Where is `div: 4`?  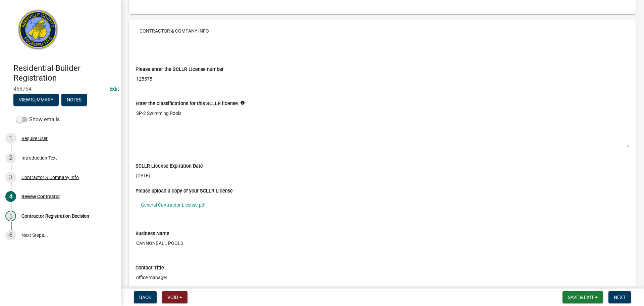
div: 4 is located at coordinates (11, 196).